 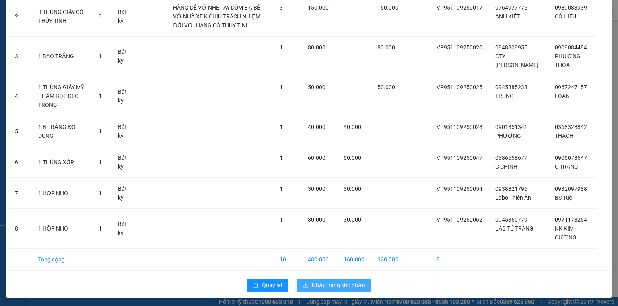 I want to click on td: 480.000, so click(x=319, y=260).